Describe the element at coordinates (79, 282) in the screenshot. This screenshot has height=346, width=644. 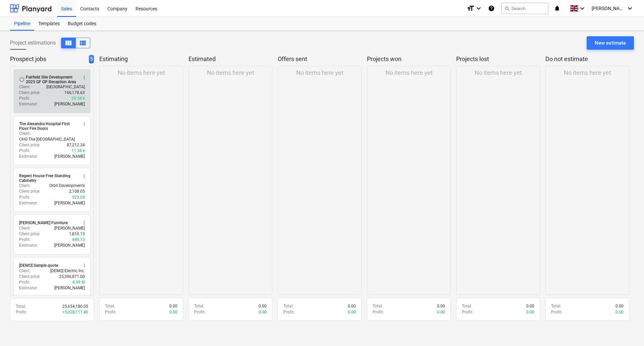
I see `p: 4.99 M` at that location.